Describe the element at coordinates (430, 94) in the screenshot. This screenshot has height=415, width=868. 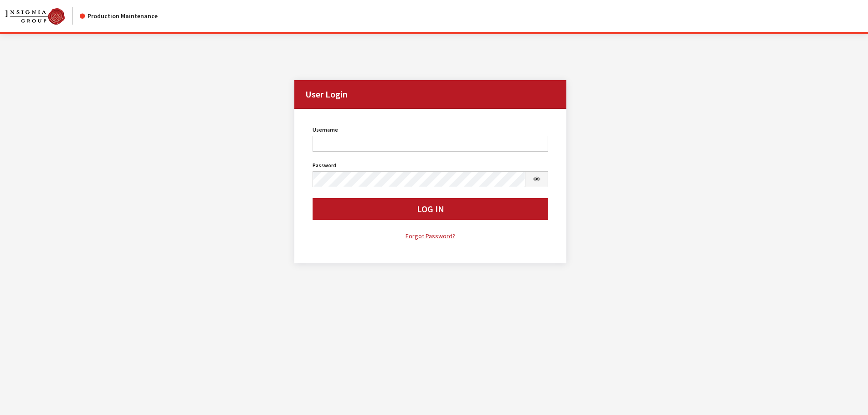
I see `h2: User Login` at that location.